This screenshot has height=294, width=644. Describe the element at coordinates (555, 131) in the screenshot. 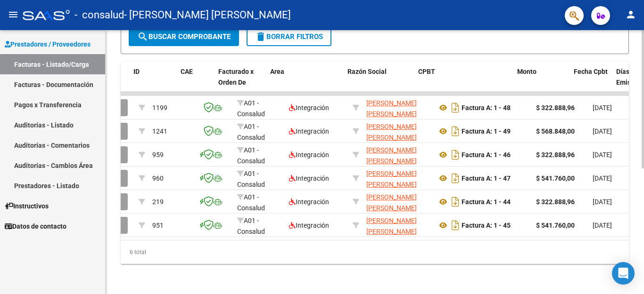

I see `strong: $ 568.848,00` at that location.